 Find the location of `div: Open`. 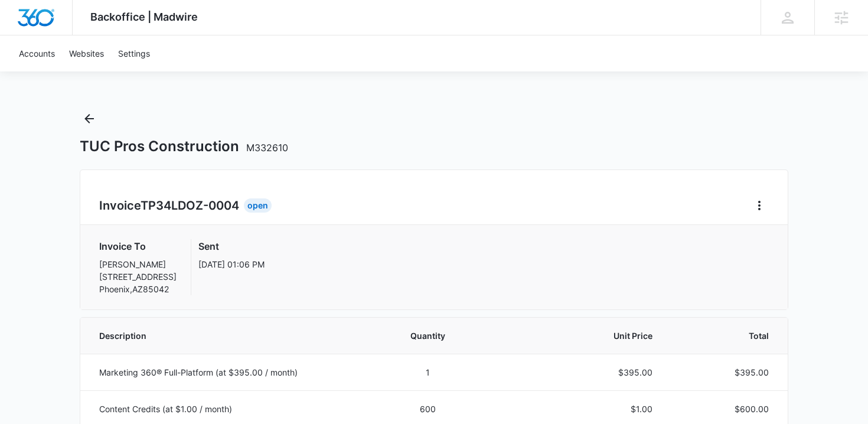

div: Open is located at coordinates (258, 206).